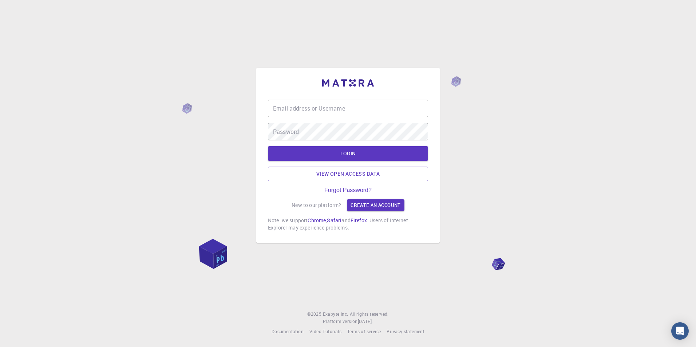  What do you see at coordinates (325, 332) in the screenshot?
I see `span: Video Tutorials` at bounding box center [325, 332].